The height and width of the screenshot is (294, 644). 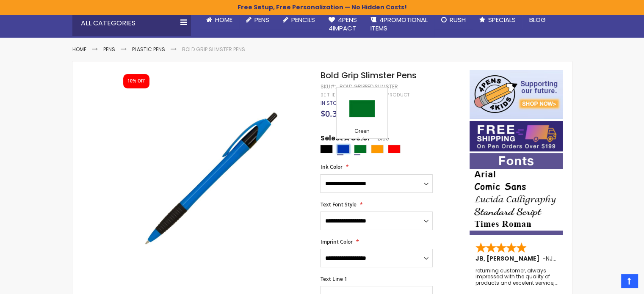 What do you see at coordinates (333, 278) in the screenshot?
I see `span: Text Line 1` at bounding box center [333, 278].